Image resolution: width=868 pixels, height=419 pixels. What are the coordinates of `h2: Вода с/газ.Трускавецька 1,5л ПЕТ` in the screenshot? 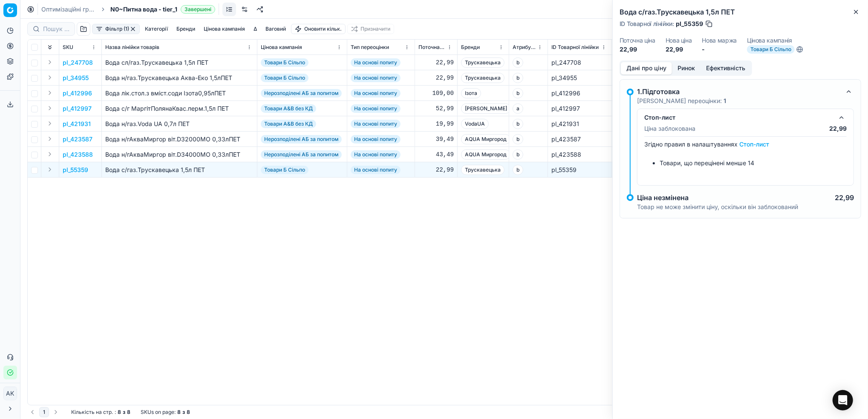 It's located at (740, 12).